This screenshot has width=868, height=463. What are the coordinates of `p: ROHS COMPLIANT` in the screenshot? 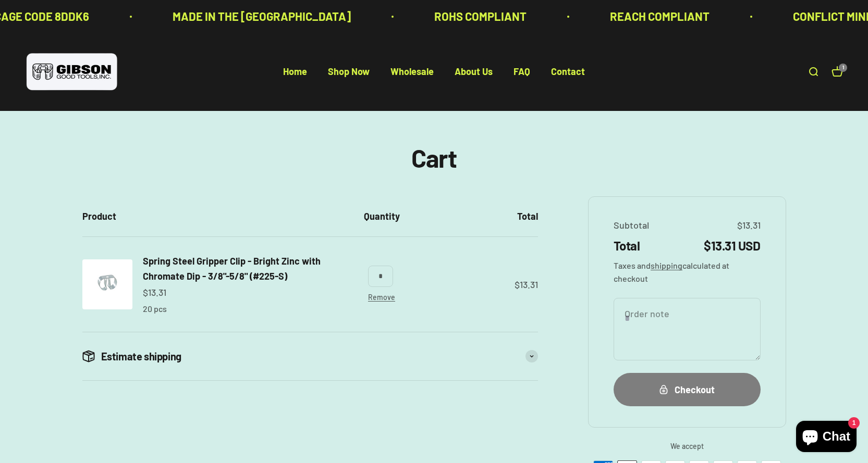 It's located at (477, 16).